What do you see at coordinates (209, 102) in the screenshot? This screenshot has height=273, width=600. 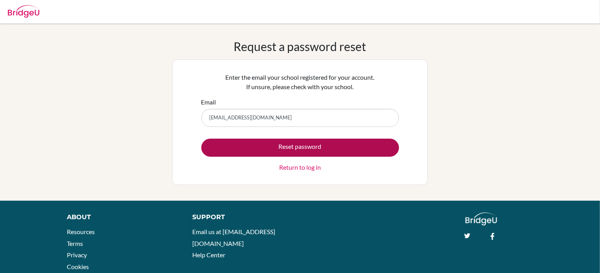 I see `label: Email` at bounding box center [209, 102].